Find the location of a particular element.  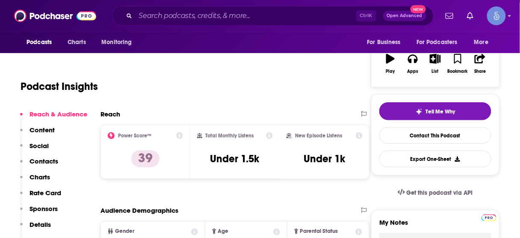

button: Rate Card is located at coordinates (41, 196).